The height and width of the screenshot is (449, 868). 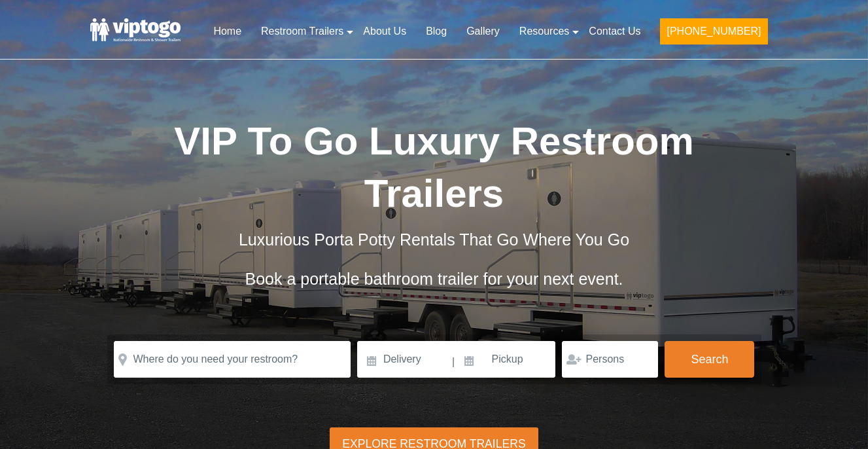 What do you see at coordinates (437, 32) in the screenshot?
I see `a: Blog` at bounding box center [437, 32].